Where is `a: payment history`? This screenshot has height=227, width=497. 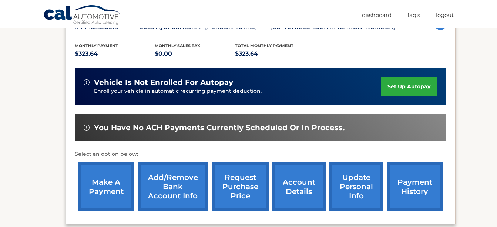
a: payment history is located at coordinates (415, 186).